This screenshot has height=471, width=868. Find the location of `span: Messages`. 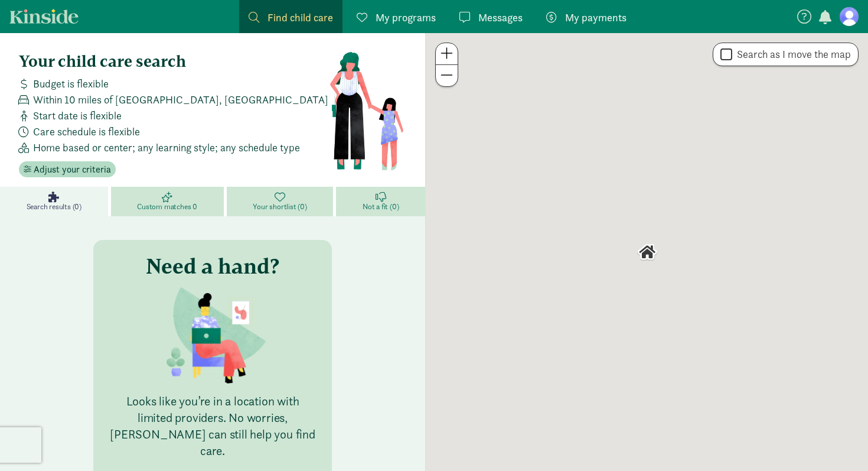

span: Messages is located at coordinates (500, 17).